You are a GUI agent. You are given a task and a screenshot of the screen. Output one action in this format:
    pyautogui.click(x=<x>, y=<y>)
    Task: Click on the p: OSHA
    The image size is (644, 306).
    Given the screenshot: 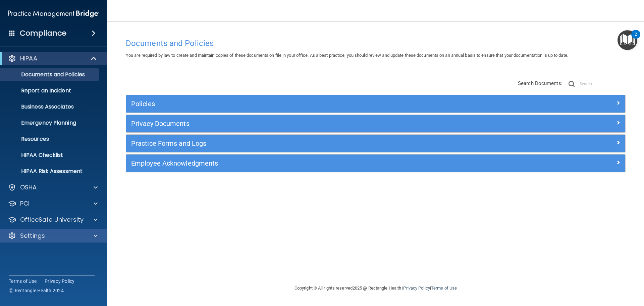 What is the action you would take?
    pyautogui.click(x=28, y=187)
    